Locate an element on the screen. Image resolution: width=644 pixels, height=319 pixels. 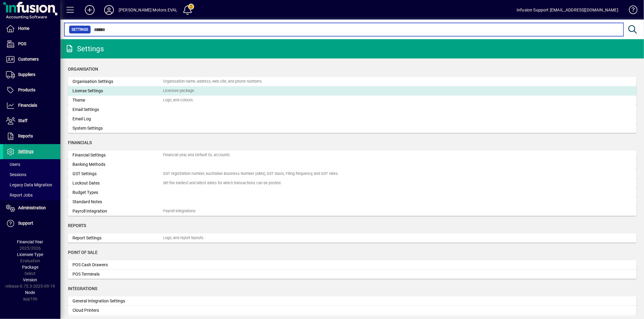
div: Organisation Settings is located at coordinates (118, 81).